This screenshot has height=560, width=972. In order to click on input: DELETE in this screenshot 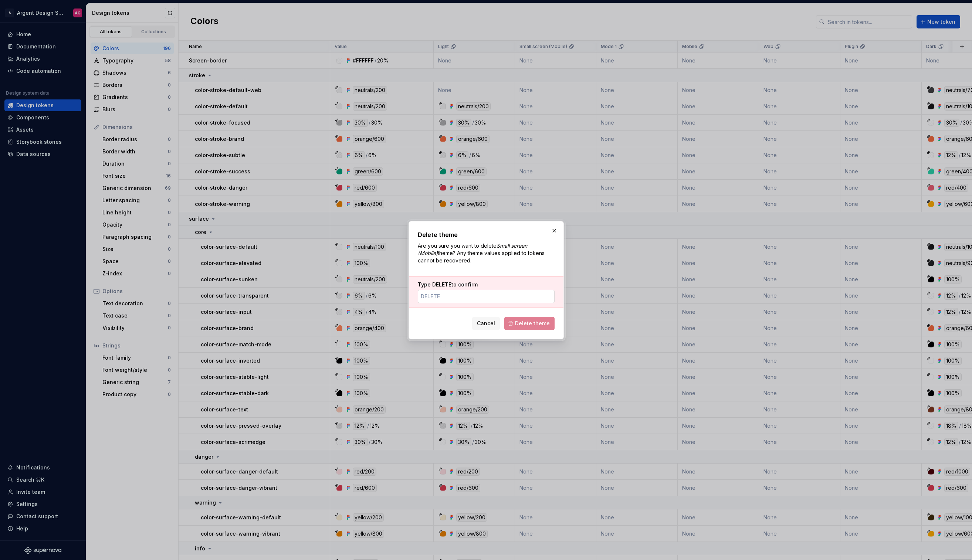, I will do `click(486, 296)`.